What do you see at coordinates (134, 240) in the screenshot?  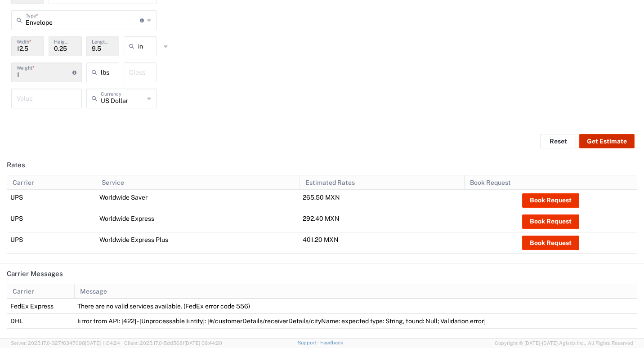 I see `span: Worldwide Express Plus` at bounding box center [134, 240].